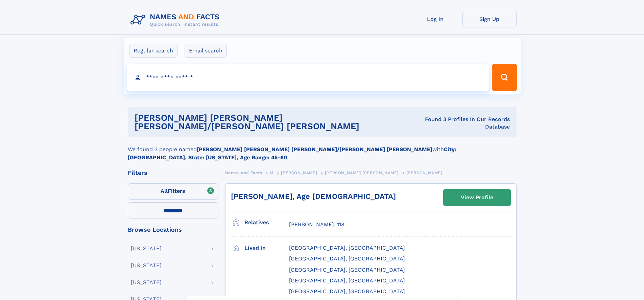 This screenshot has height=300, width=644. What do you see at coordinates (322, 150) in the screenshot?
I see `div: We found 3 people named with .` at bounding box center [322, 150].